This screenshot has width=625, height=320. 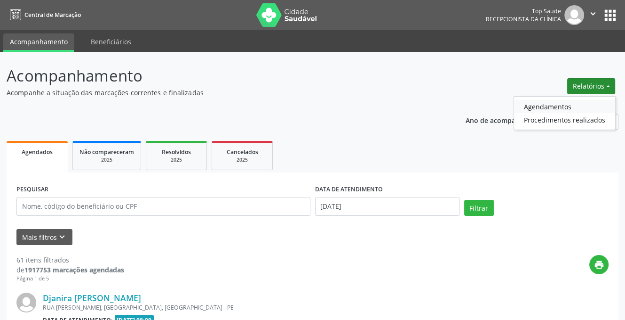 What do you see at coordinates (37, 152) in the screenshot?
I see `span: Agendados` at bounding box center [37, 152].